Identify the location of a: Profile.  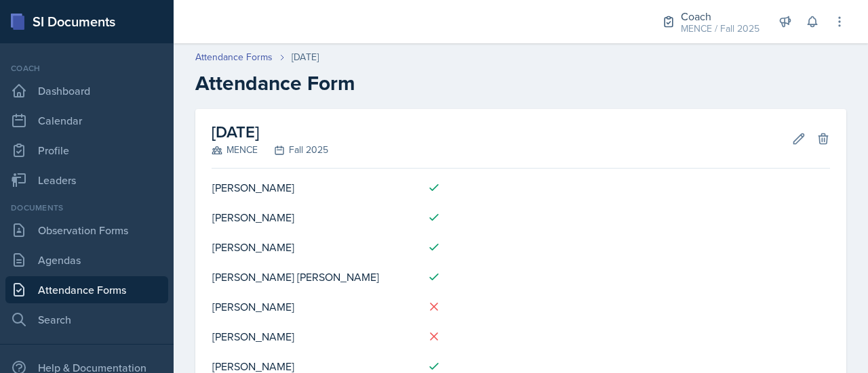
(87, 150).